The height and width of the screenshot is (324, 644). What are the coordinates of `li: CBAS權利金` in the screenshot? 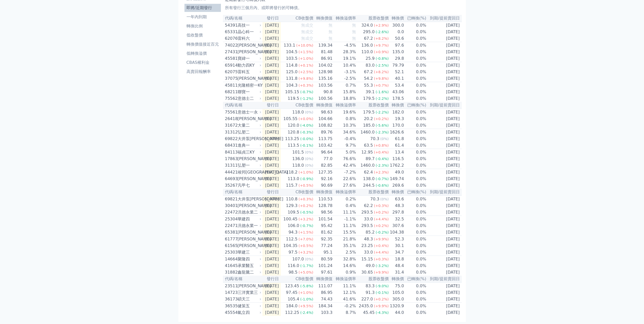 It's located at (202, 63).